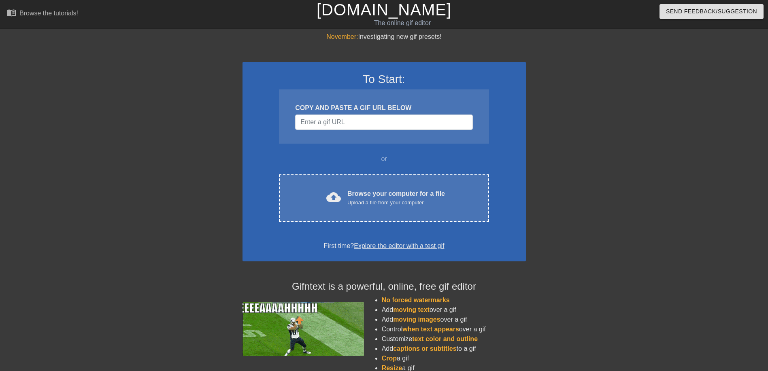 The image size is (768, 371). Describe the element at coordinates (454, 349) in the screenshot. I see `li: Add to a gif` at that location.